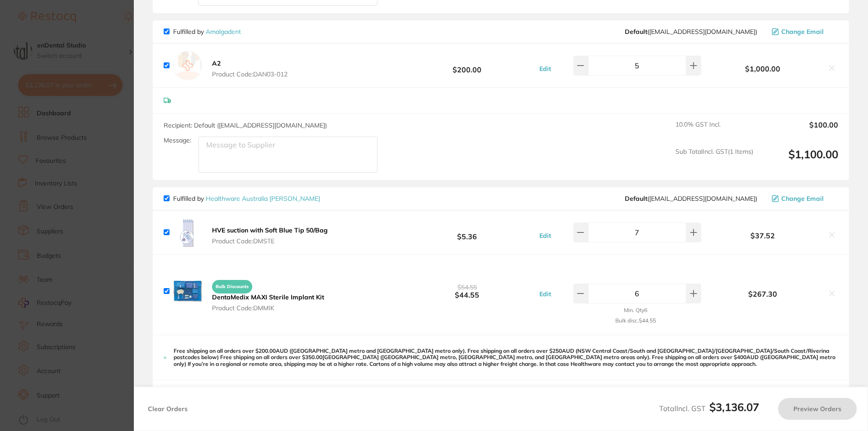 The image size is (868, 431). I want to click on span: Product Code: DMMIK, so click(268, 308).